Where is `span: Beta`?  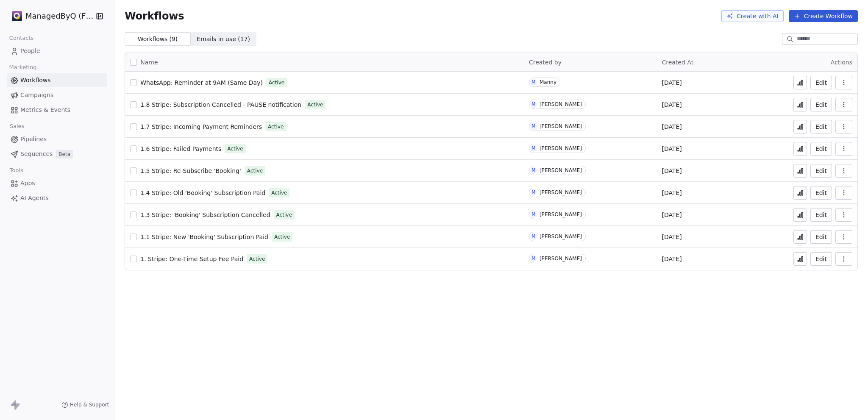 span: Beta is located at coordinates (65, 155).